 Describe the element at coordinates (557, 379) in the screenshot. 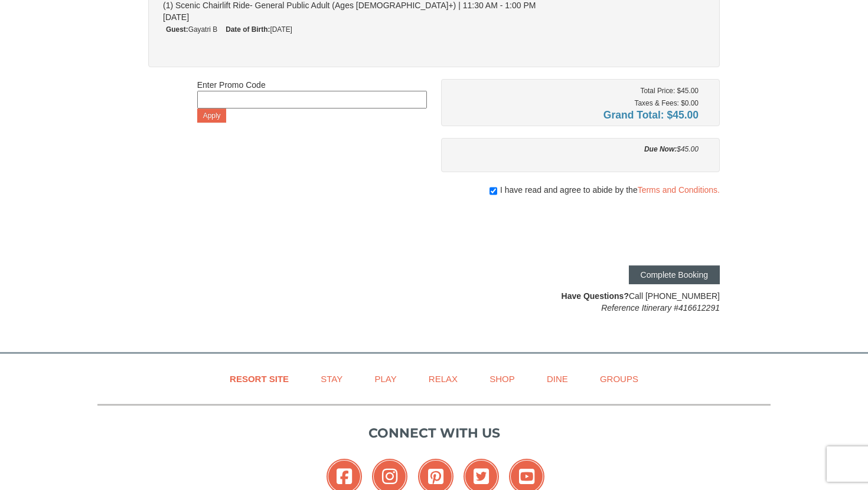

I see `a: Dine` at that location.